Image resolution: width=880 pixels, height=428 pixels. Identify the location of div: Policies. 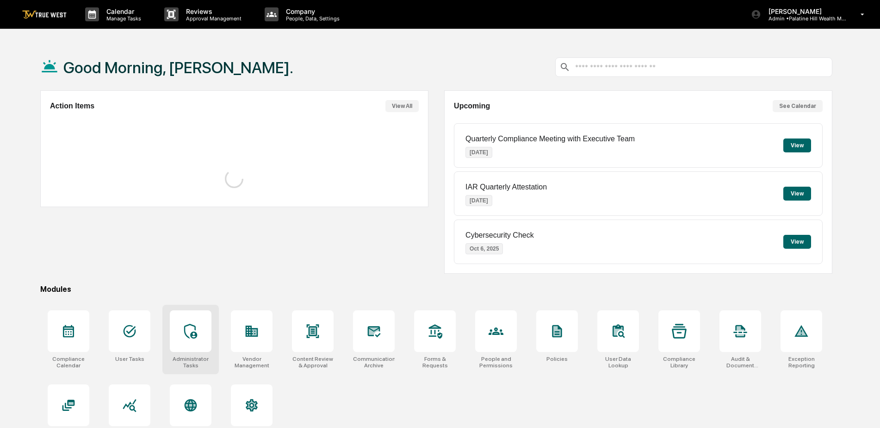
(557, 359).